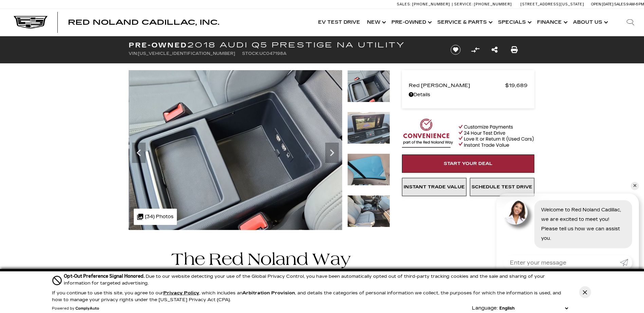 Image resolution: width=644 pixels, height=313 pixels. Describe the element at coordinates (502, 187) in the screenshot. I see `a: Schedule Test Drive` at that location.